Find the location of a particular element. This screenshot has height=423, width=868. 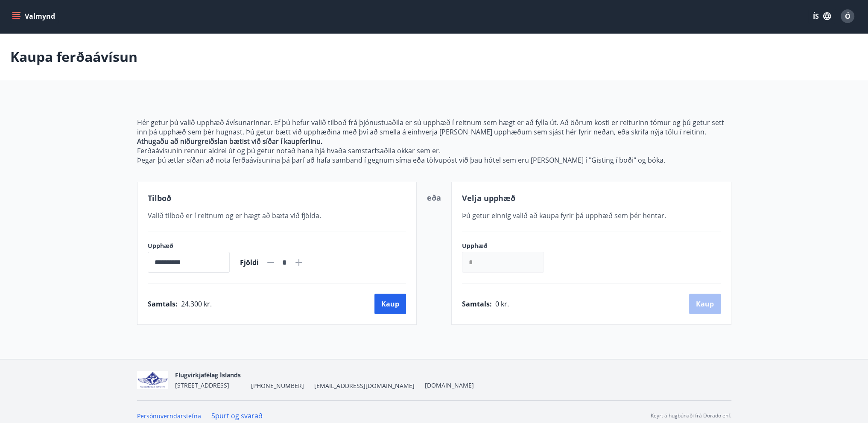

button: Kaup is located at coordinates (390, 304).